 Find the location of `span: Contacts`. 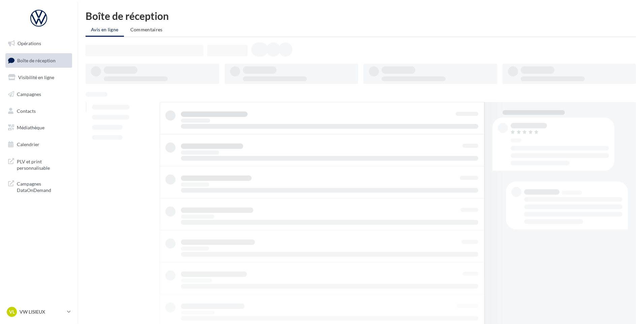

span: Contacts is located at coordinates (26, 110).